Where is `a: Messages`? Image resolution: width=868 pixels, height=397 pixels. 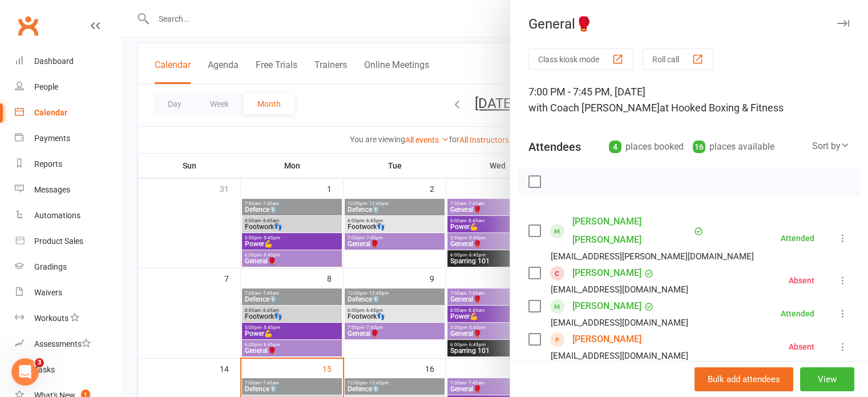
a: Messages is located at coordinates (67, 190).